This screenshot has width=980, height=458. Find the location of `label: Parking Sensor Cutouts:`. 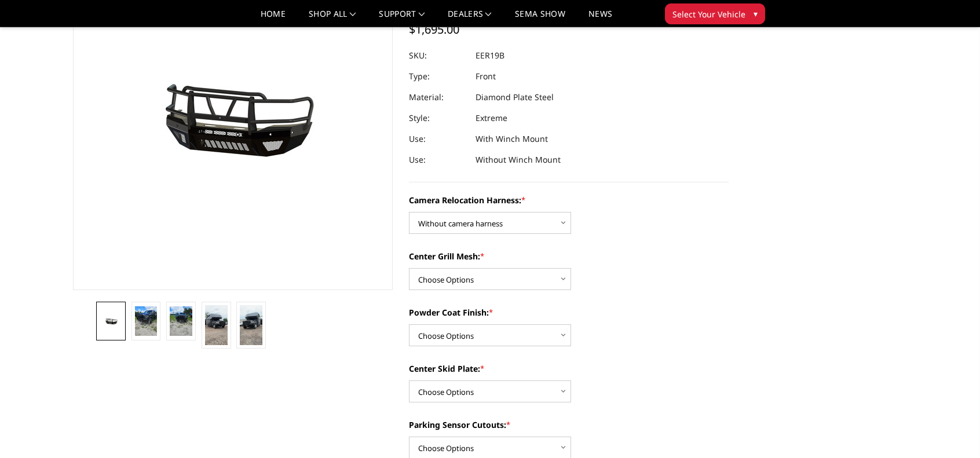

label: Parking Sensor Cutouts: is located at coordinates (569, 425).